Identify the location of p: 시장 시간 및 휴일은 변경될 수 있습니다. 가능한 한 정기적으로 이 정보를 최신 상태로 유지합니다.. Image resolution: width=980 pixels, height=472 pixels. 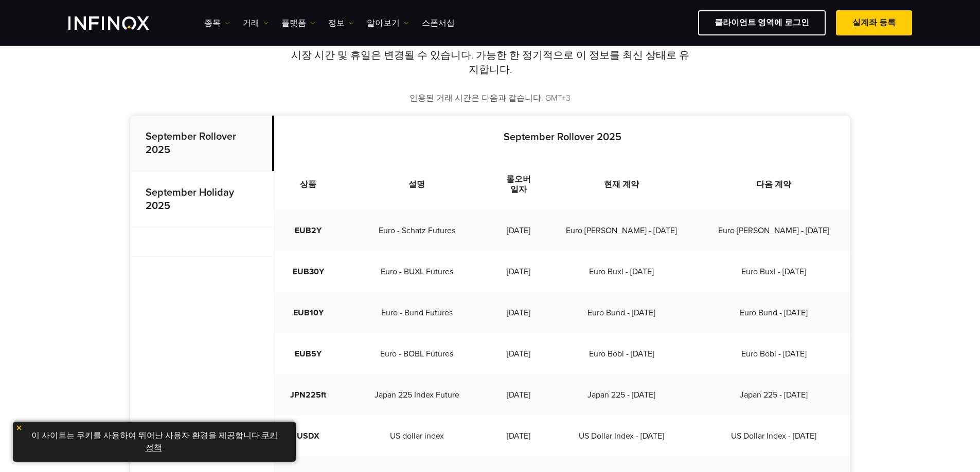
(490, 63).